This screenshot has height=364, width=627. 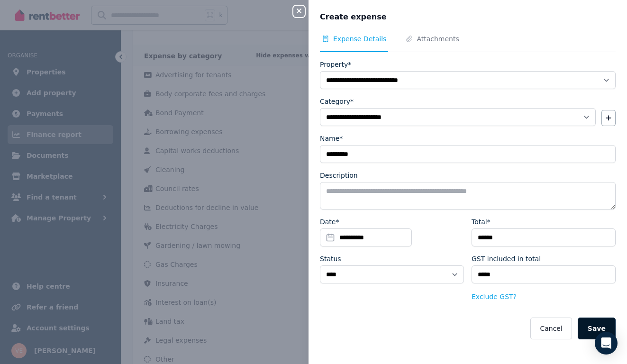 I want to click on span: Create expense, so click(x=353, y=17).